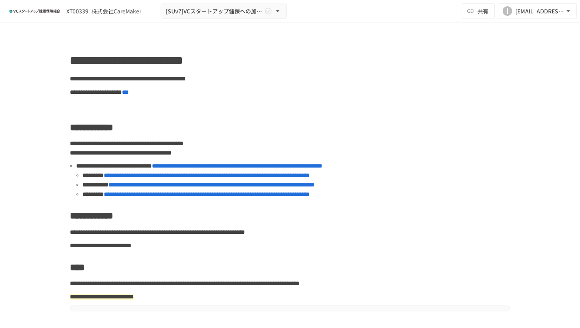 The height and width of the screenshot is (328, 580). Describe the element at coordinates (478, 11) in the screenshot. I see `button: 共有` at that location.